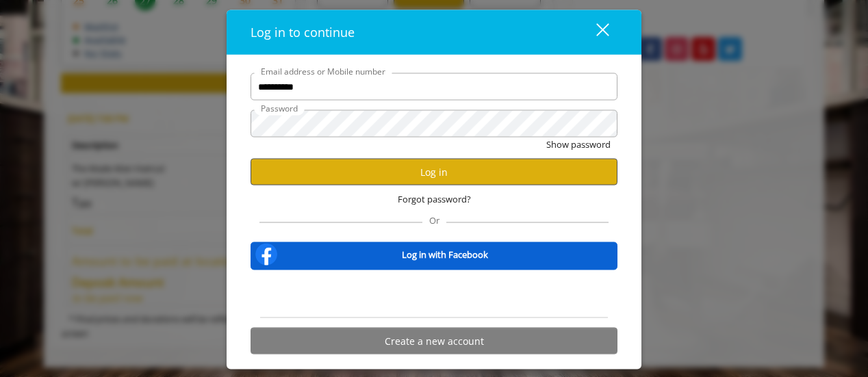 The width and height of the screenshot is (868, 377). What do you see at coordinates (323, 71) in the screenshot?
I see `label: Email address or Mobile number` at bounding box center [323, 71].